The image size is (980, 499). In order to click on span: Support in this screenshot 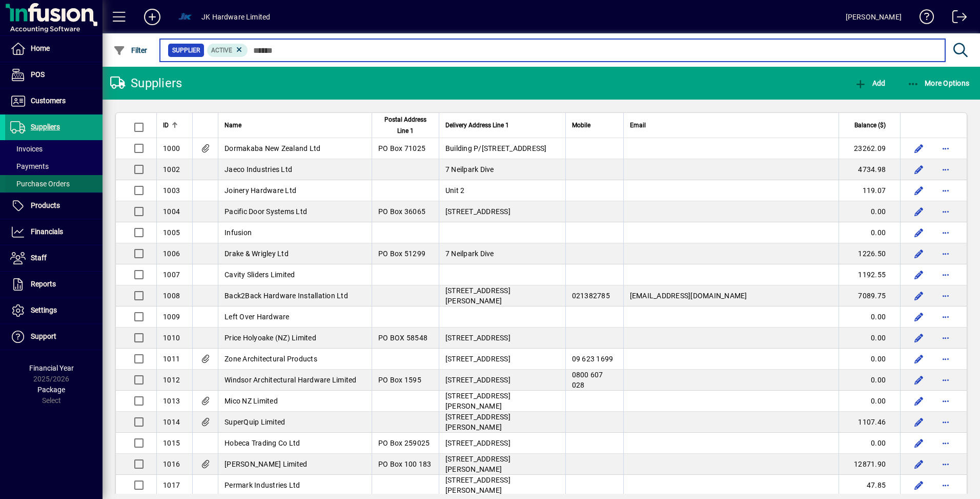, I will do `click(43, 336)`.